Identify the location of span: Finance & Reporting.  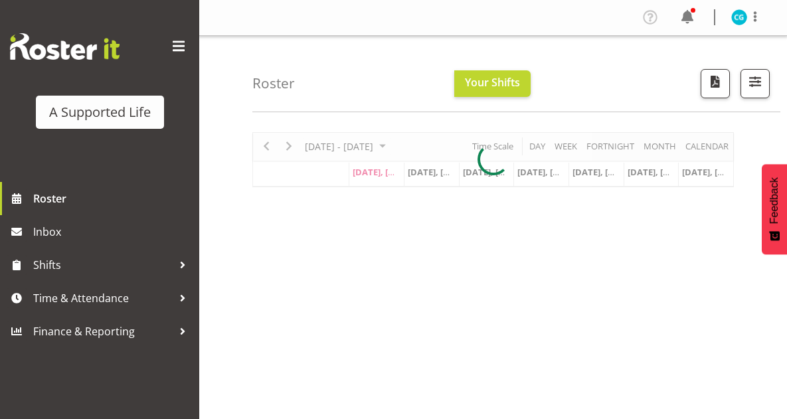
(103, 331).